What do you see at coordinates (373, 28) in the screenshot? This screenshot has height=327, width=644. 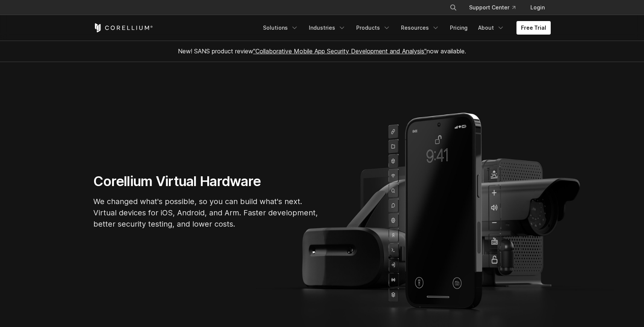 I see `a: Products` at bounding box center [373, 28].